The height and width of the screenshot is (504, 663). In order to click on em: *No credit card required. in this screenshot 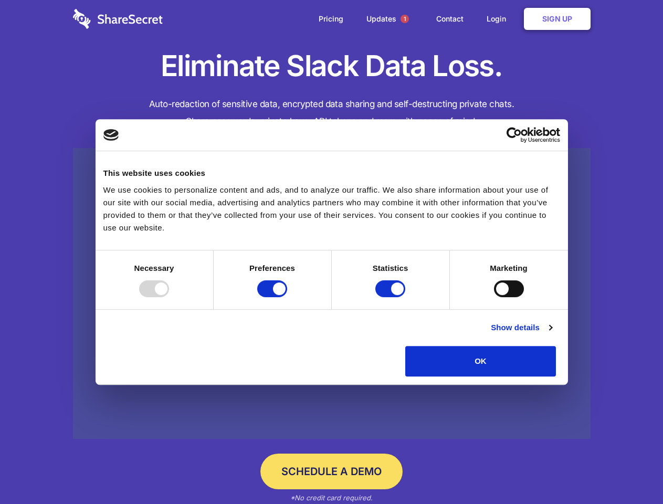, I will do `click(331, 498)`.